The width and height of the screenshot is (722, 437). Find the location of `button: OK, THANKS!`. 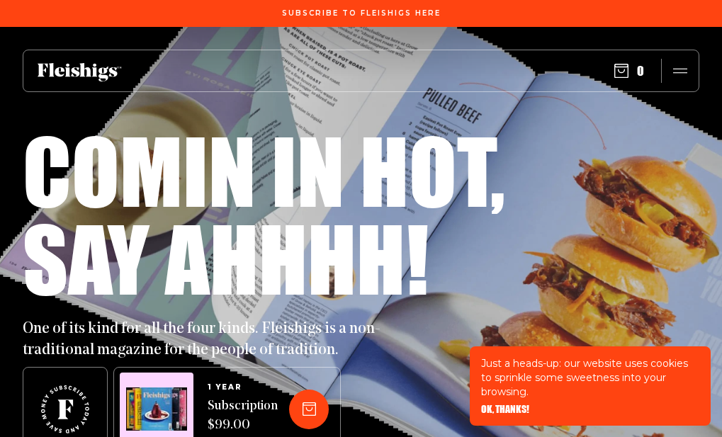

button: OK, THANKS! is located at coordinates (505, 410).